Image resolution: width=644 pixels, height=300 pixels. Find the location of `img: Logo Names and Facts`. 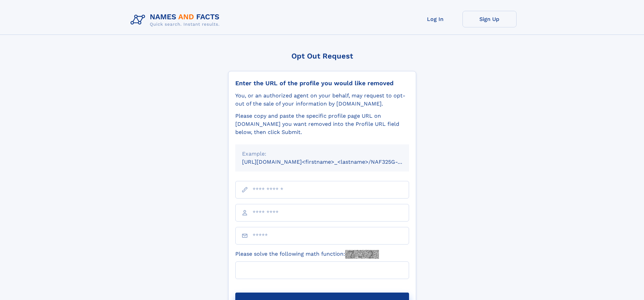

img: Logo Names and Facts is located at coordinates (176, 20).